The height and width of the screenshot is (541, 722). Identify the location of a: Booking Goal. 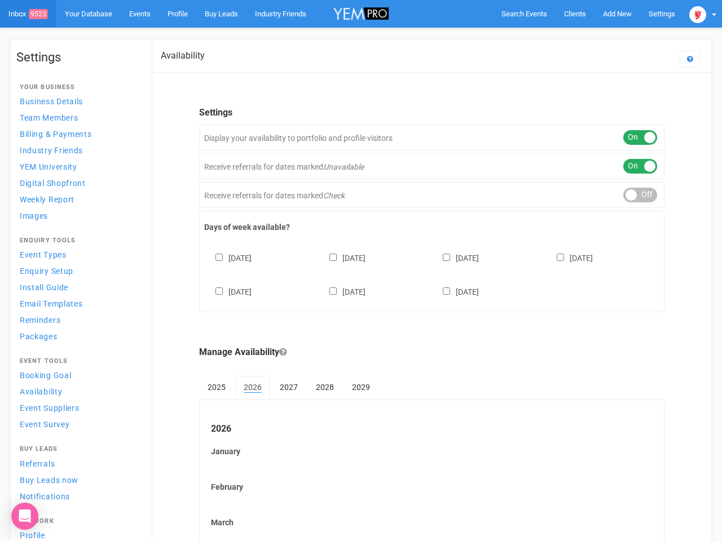
(78, 375).